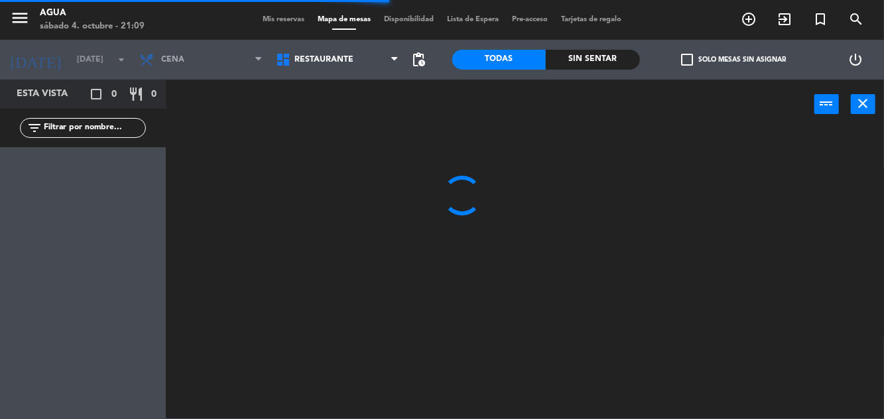 This screenshot has height=419, width=884. What do you see at coordinates (121, 60) in the screenshot?
I see `i: arrow_drop_down` at bounding box center [121, 60].